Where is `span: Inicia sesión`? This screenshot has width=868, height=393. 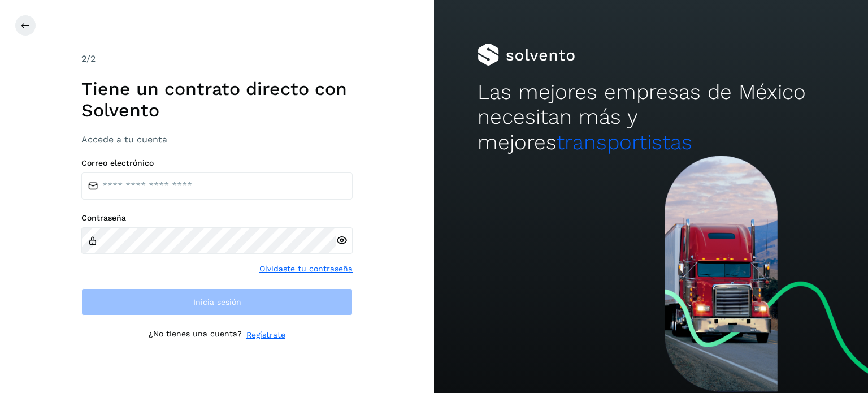 span: Inicia sesión is located at coordinates (217, 302).